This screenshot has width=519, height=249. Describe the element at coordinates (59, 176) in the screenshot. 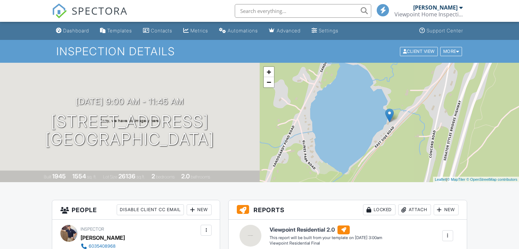

I see `div: 1945` at that location.